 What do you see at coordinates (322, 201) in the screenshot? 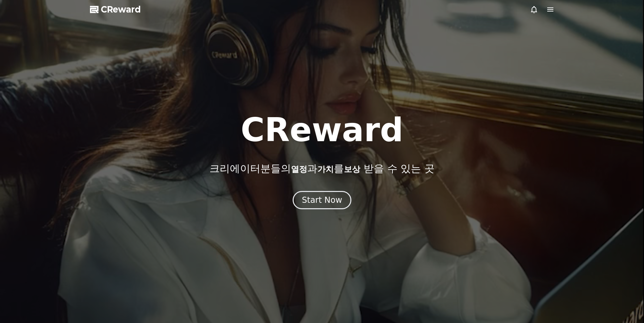
I see `a: Start Now` at bounding box center [322, 201].